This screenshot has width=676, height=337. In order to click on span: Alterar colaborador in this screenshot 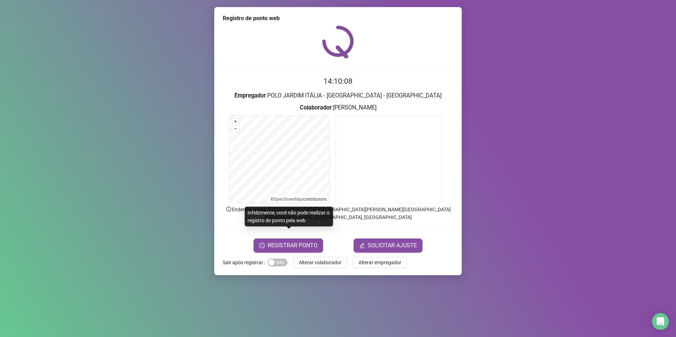, I will do `click(320, 263)`.